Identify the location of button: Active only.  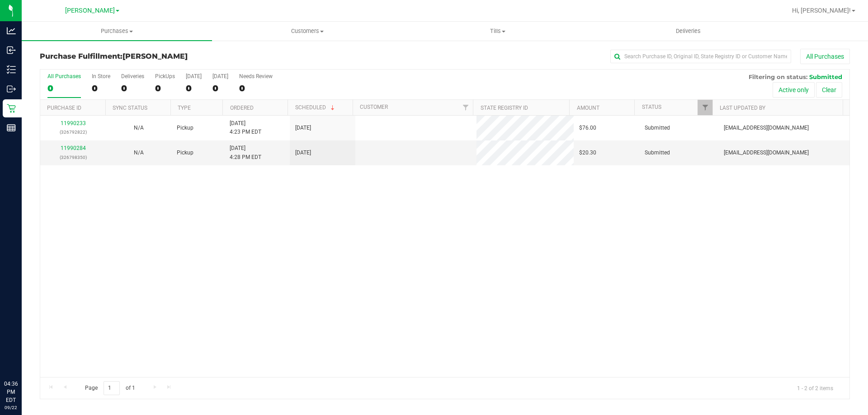
(793, 90).